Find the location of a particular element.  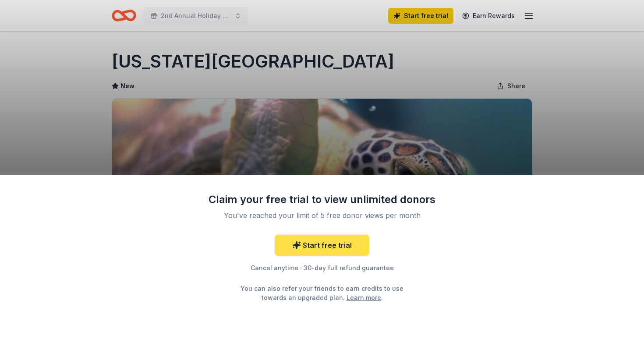

a: Learn more is located at coordinates (363, 297).